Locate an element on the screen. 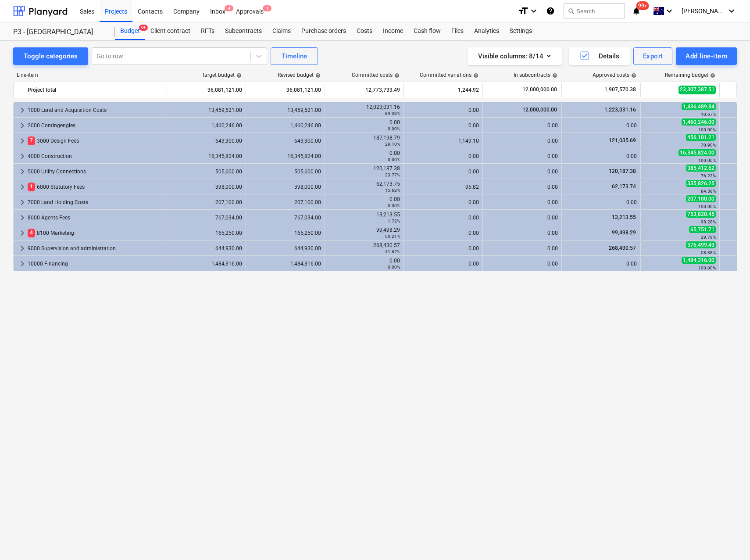 Image resolution: width=750 pixels, height=560 pixels. div: 644,930.00 is located at coordinates (285, 248).